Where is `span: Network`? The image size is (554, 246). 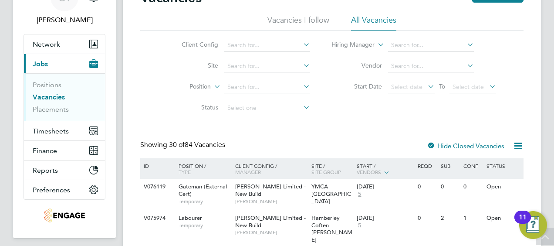
span: Network is located at coordinates (46, 44).